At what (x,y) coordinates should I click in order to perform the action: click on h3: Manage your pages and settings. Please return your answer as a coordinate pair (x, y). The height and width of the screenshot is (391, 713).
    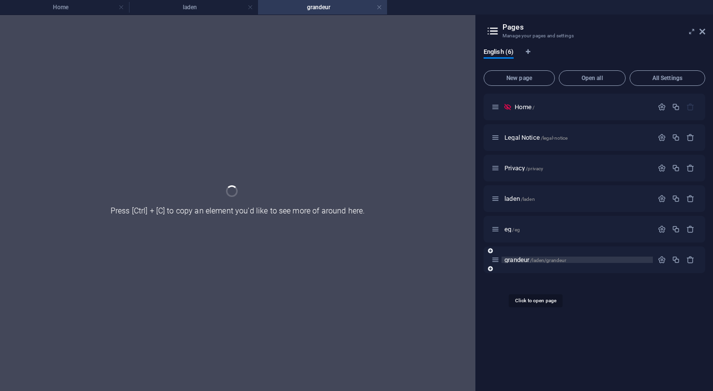
    Looking at the image, I should click on (595, 36).